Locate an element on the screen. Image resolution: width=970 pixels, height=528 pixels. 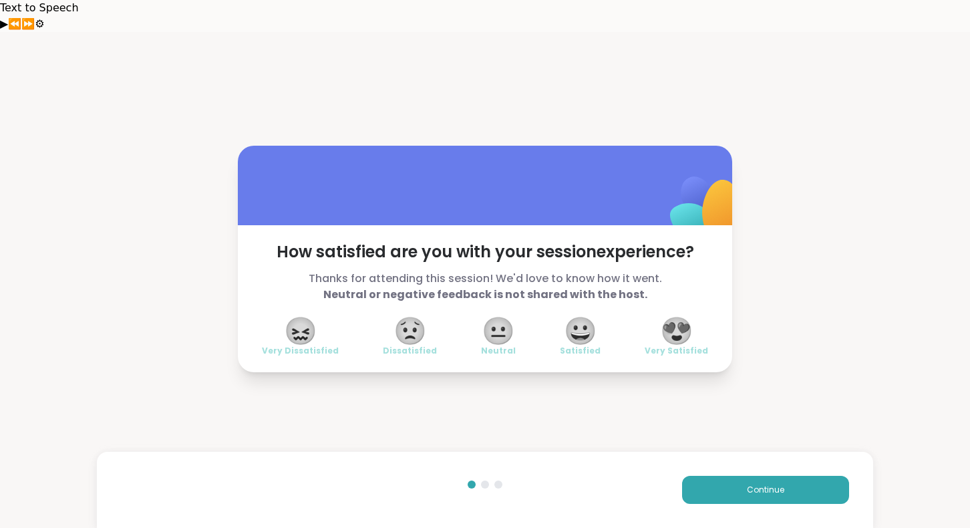
span: Very Dissatisfied is located at coordinates (300, 351).